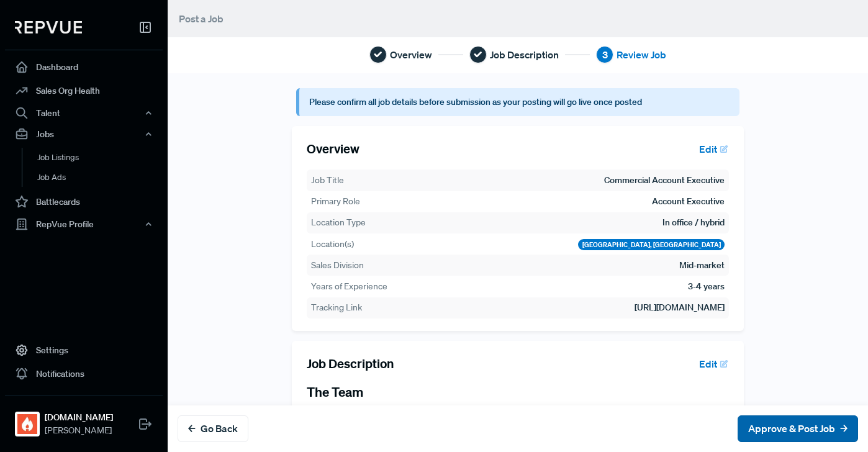 The height and width of the screenshot is (452, 868). What do you see at coordinates (101, 178) in the screenshot?
I see `a: Job Ads` at bounding box center [101, 178].